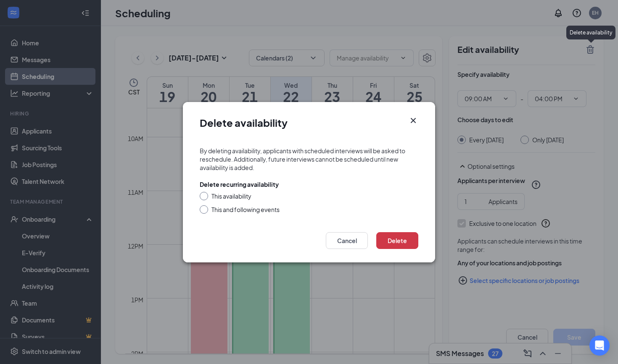 The width and height of the screenshot is (618, 364). Describe the element at coordinates (244, 122) in the screenshot. I see `h1: Delete availability` at that location.